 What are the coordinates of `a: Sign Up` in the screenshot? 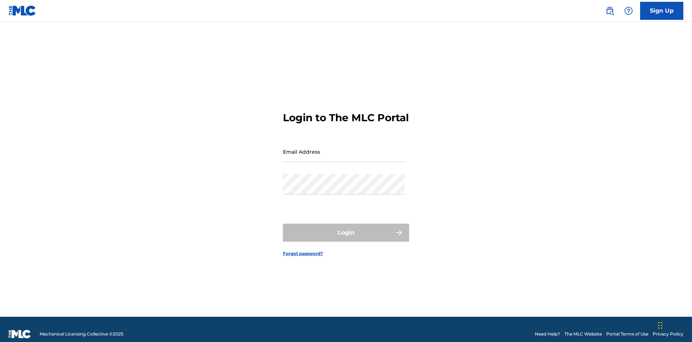 It's located at (662, 11).